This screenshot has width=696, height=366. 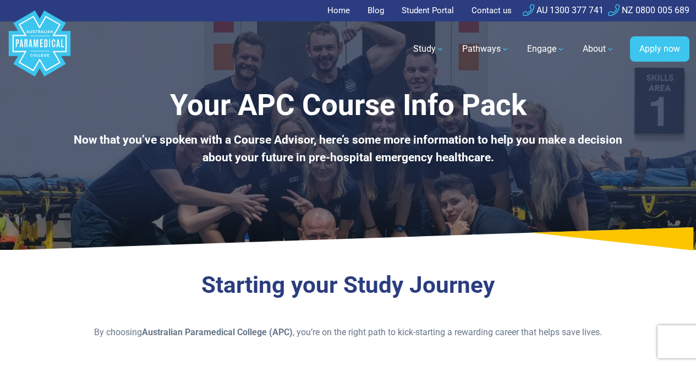 What do you see at coordinates (649, 10) in the screenshot?
I see `a: NZ 0800 005 689` at bounding box center [649, 10].